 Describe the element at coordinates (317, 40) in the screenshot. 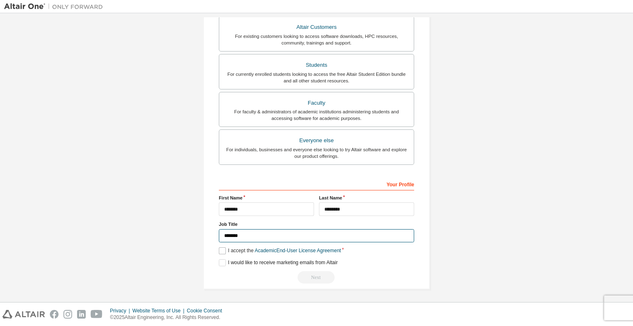

I see `div: For existing customers looking to access software downloads, HPC resources, community, trainings ...` at that location.